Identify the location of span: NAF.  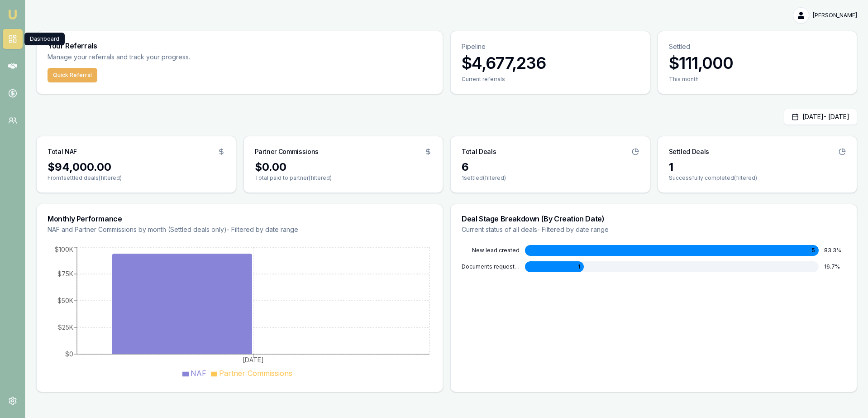
(198, 373).